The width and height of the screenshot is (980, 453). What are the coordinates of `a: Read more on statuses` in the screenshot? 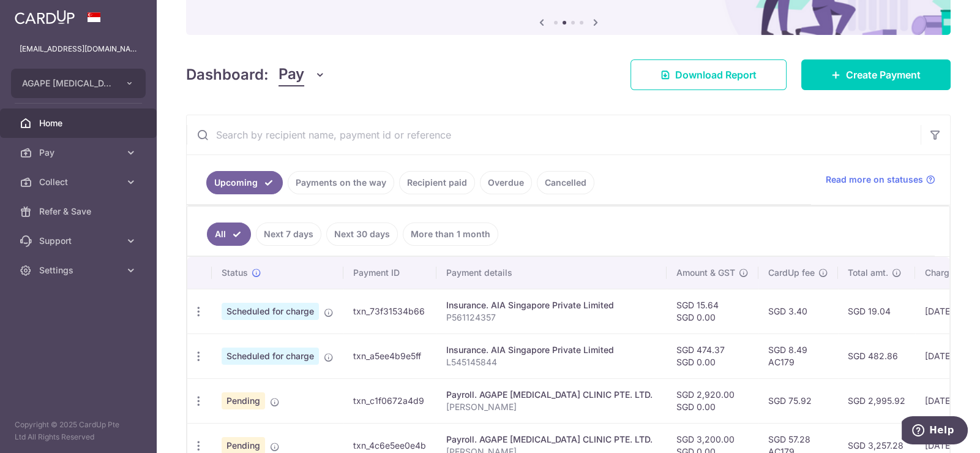 It's located at (880, 180).